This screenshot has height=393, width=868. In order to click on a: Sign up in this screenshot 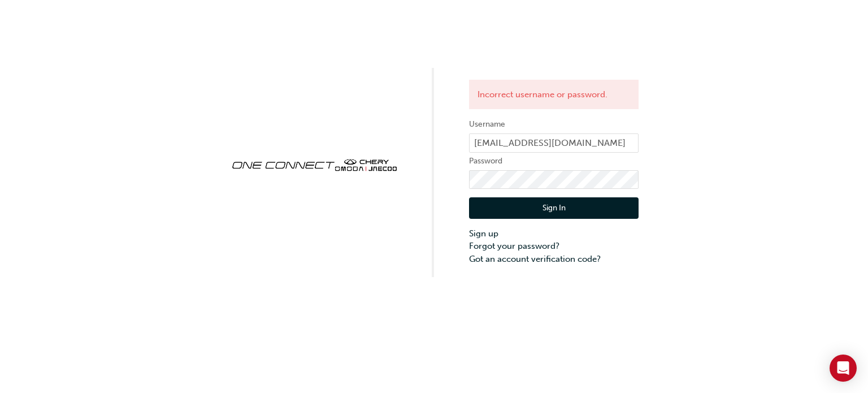, I will do `click(554, 234)`.